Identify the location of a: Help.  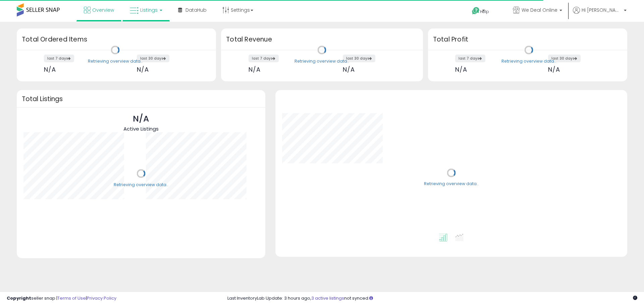
(484, 12).